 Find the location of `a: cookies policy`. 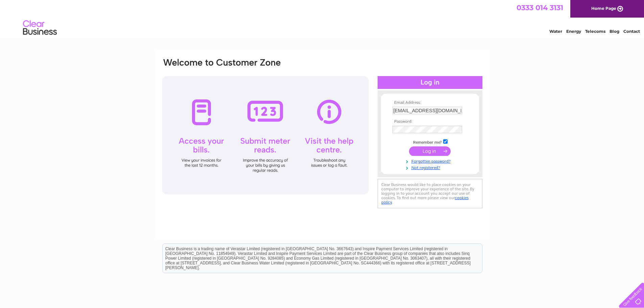

a: cookies policy is located at coordinates (425, 200).